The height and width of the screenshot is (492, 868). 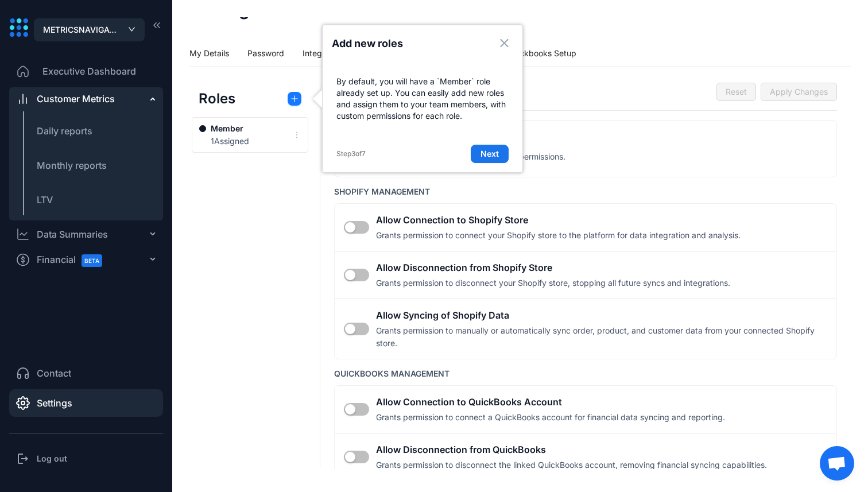 What do you see at coordinates (45, 200) in the screenshot?
I see `span: LTV` at bounding box center [45, 200].